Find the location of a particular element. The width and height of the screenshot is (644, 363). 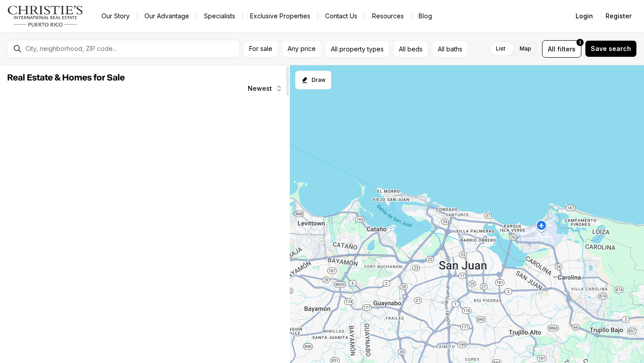

button: All beds is located at coordinates (411, 49).